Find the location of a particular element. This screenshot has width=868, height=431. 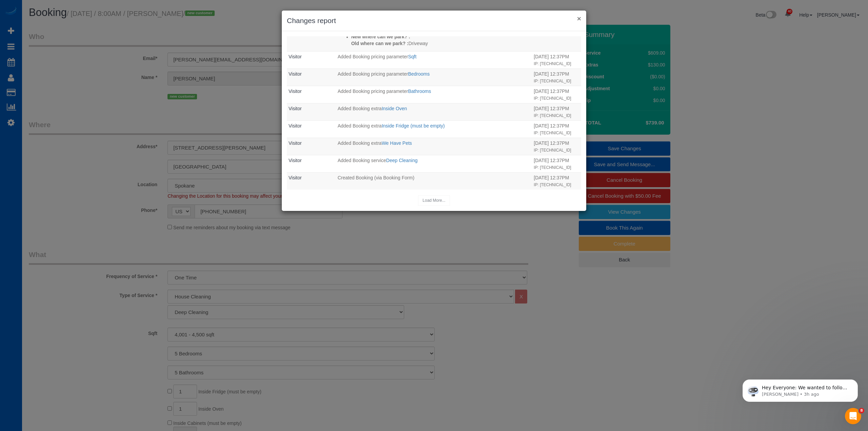

a: Inside Oven is located at coordinates (395, 109).